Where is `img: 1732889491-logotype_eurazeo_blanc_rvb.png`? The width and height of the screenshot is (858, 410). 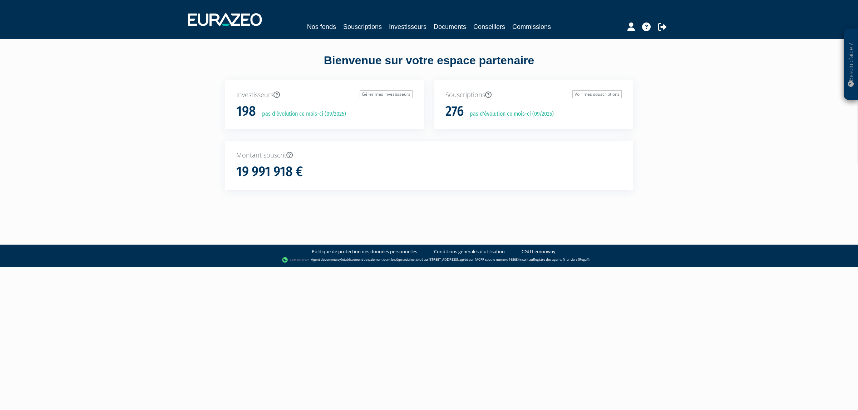
img: 1732889491-logotype_eurazeo_blanc_rvb.png is located at coordinates (225, 20).